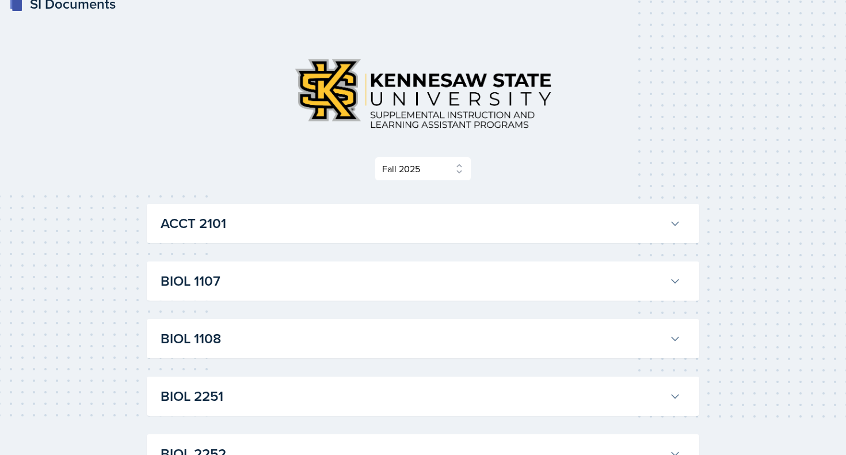 Image resolution: width=846 pixels, height=455 pixels. Describe the element at coordinates (421, 339) in the screenshot. I see `button: BIOL 1108` at that location.